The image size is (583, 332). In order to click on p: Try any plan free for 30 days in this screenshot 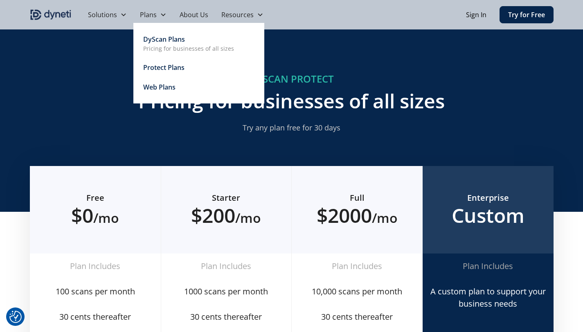, I will do `click(292, 128)`.